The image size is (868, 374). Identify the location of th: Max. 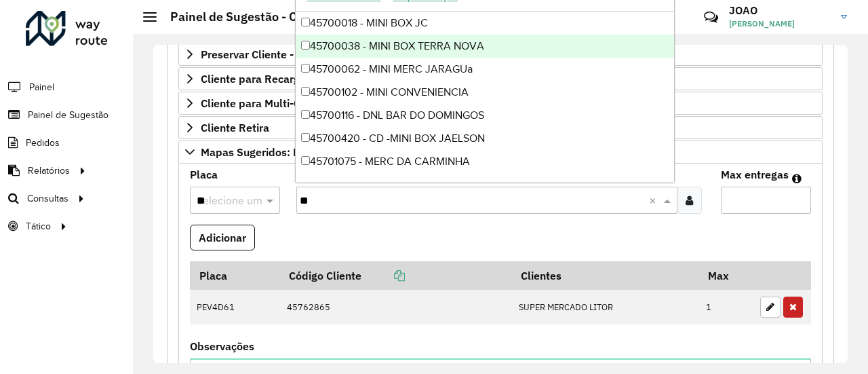
(727, 275).